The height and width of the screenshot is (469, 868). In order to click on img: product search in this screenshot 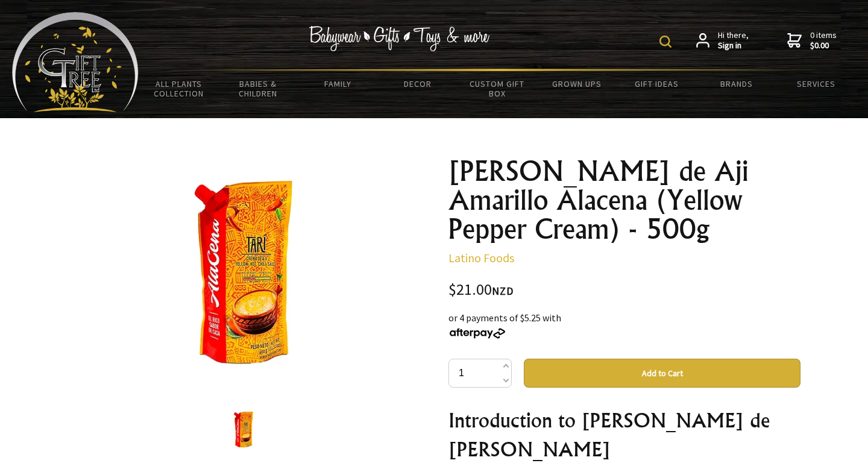, I will do `click(665, 42)`.